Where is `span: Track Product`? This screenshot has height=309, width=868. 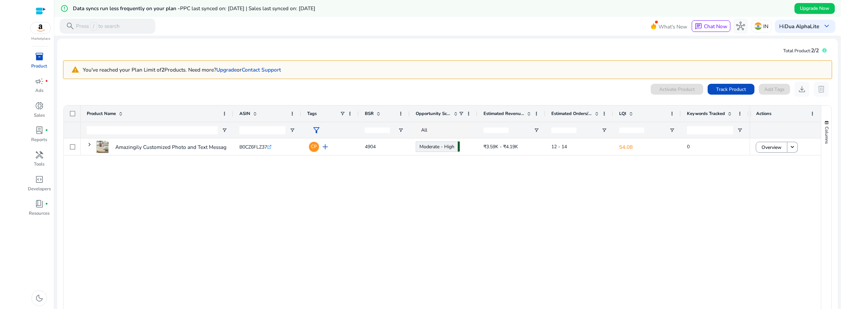
span: Track Product is located at coordinates (731, 89).